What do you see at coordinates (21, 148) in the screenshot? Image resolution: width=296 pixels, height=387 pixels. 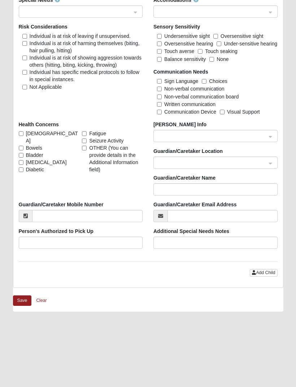 I see `input: Bowels` at bounding box center [21, 148].